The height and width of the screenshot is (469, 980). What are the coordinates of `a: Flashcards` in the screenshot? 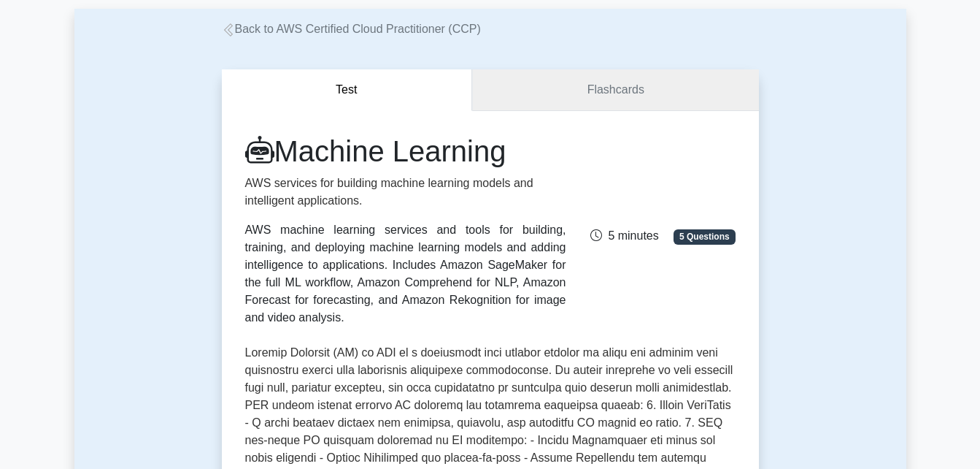 It's located at (615, 90).